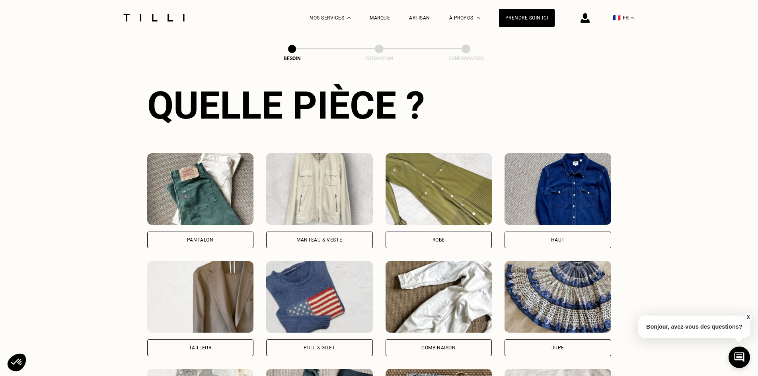  What do you see at coordinates (319, 240) in the screenshot?
I see `div: Manteau & Veste` at bounding box center [319, 240].